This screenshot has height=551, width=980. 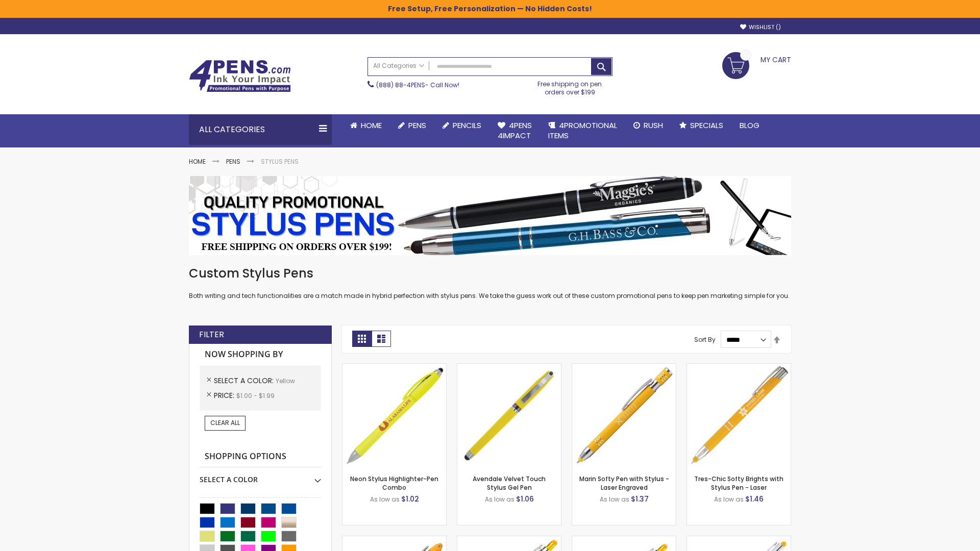 I want to click on a: Neon Stylus Highlighter-Pen Combo, so click(x=394, y=483).